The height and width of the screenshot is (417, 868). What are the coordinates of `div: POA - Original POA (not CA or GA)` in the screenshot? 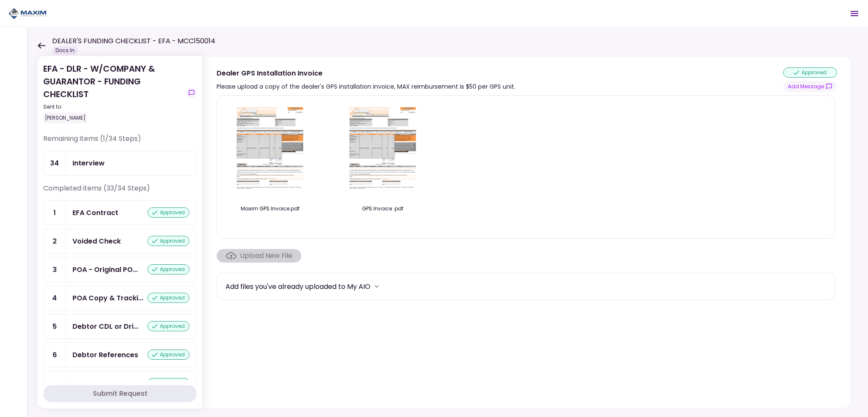 It's located at (105, 269).